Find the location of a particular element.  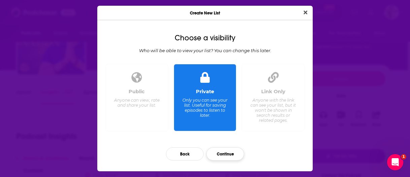

div: Public is located at coordinates (137, 92).